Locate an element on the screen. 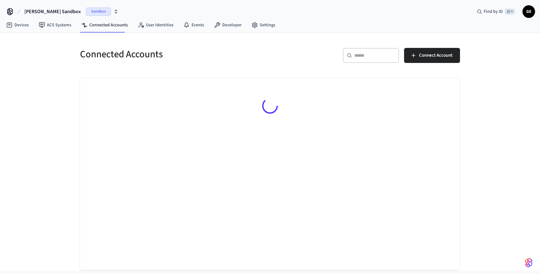 The height and width of the screenshot is (274, 540). span: Connect Account is located at coordinates (436, 55).